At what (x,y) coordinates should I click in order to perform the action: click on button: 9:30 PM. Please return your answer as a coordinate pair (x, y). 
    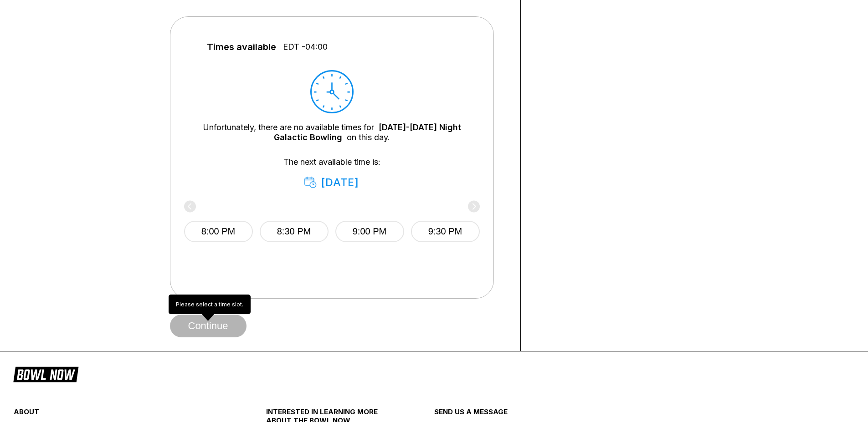
    Looking at the image, I should click on (445, 231).